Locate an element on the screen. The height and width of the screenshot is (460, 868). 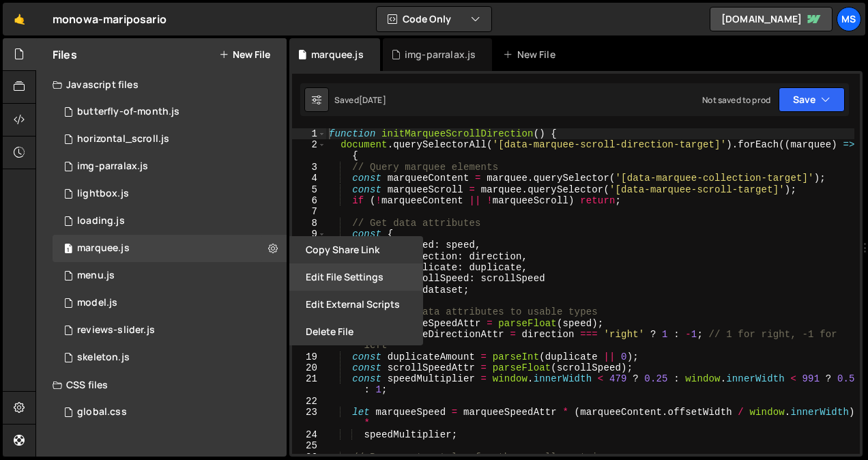
div: Javascript files is located at coordinates (161, 85).